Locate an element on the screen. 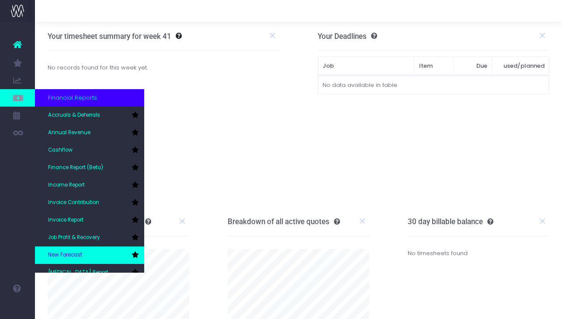 The height and width of the screenshot is (319, 562). span: New Forecast is located at coordinates (65, 255).